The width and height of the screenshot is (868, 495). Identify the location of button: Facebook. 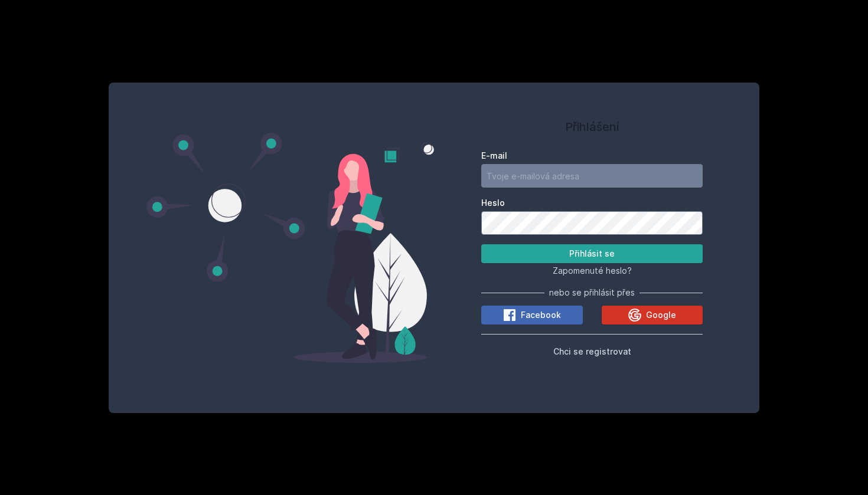
(532, 315).